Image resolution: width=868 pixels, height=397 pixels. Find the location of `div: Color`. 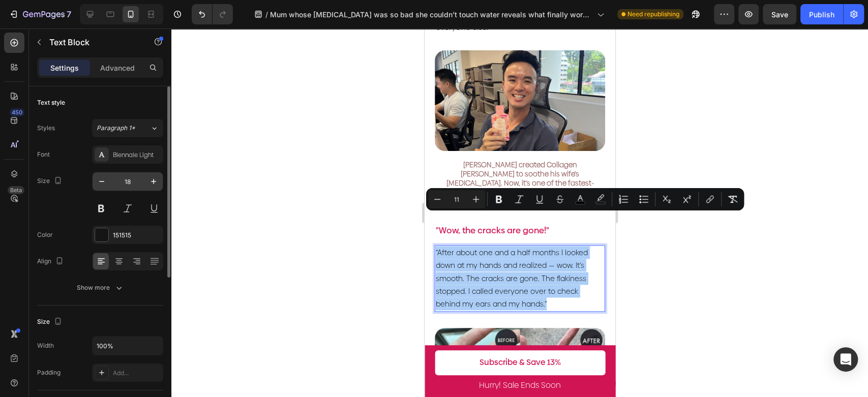

div: Color is located at coordinates (45, 235).